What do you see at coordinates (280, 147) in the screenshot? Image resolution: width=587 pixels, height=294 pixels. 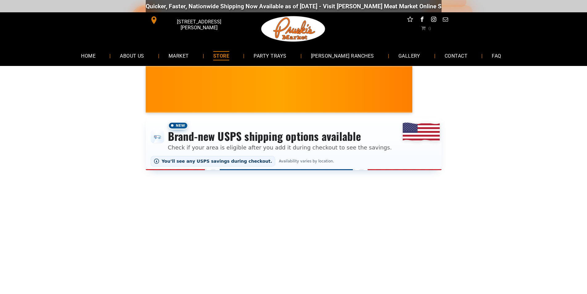 I see `p: Check if your area is eligible after you add it during checkout to see the savings.` at bounding box center [280, 147].